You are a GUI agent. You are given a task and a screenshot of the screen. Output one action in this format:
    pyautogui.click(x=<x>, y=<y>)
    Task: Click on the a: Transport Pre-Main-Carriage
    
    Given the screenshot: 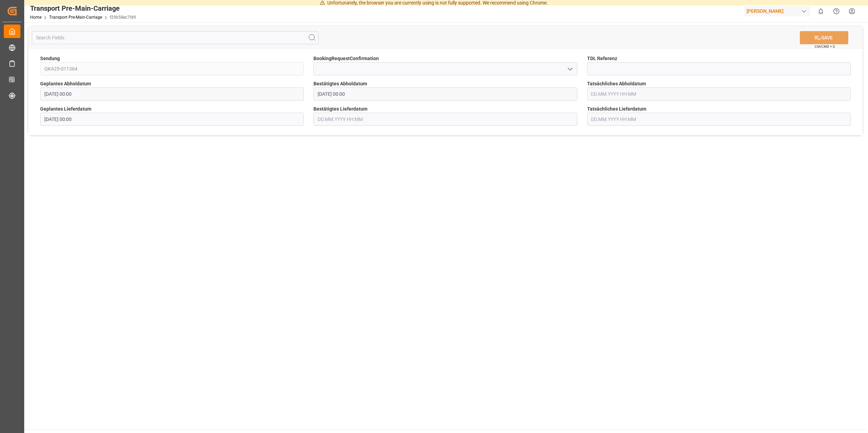 What is the action you would take?
    pyautogui.click(x=75, y=18)
    